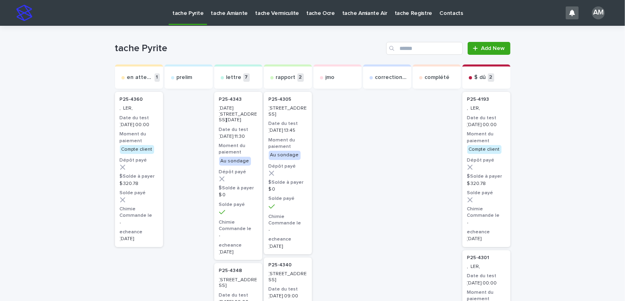  Describe the element at coordinates (480, 77) in the screenshot. I see `p: $ dû` at that location.